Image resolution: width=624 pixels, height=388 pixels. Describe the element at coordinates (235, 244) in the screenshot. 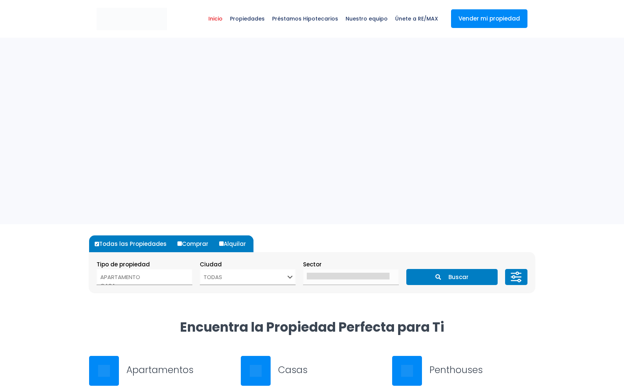

I see `label: Alquilar` at that location.